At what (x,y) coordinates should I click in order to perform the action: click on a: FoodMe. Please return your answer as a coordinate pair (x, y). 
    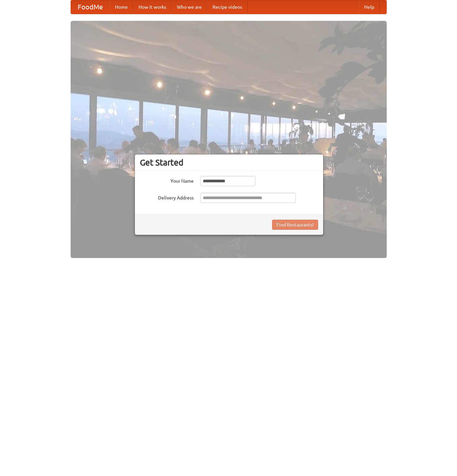
    Looking at the image, I should click on (90, 7).